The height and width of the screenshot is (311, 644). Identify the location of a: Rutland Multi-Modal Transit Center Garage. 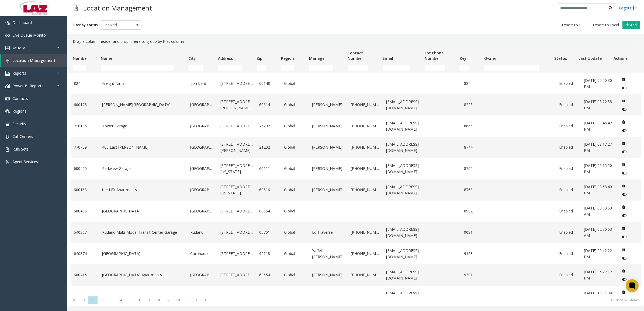
(143, 232).